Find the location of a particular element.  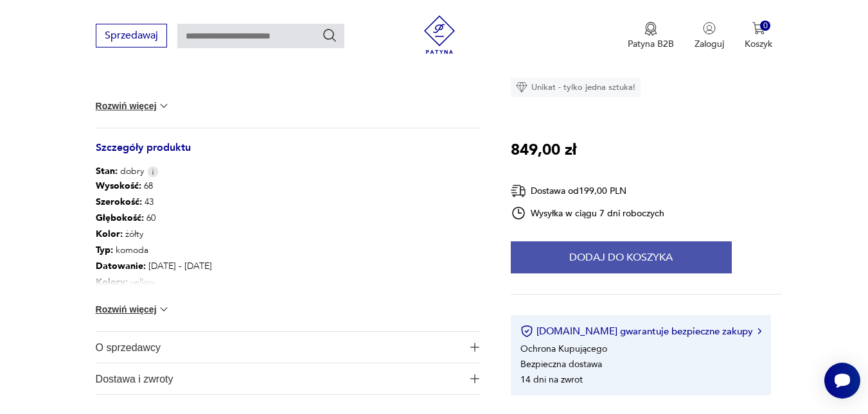

p: yellow is located at coordinates (288, 282).